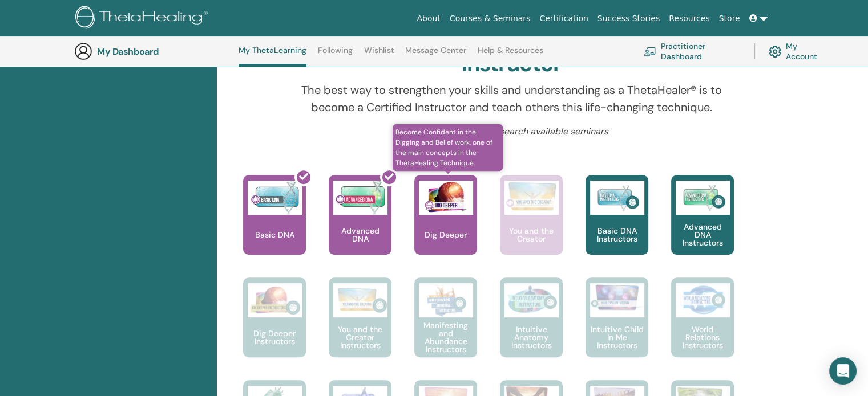 This screenshot has width=868, height=396. What do you see at coordinates (512, 99) in the screenshot?
I see `p: The best way to strengthen your skills and understanding as a ThetaHealer® is to become a Certifi...` at bounding box center [512, 99].